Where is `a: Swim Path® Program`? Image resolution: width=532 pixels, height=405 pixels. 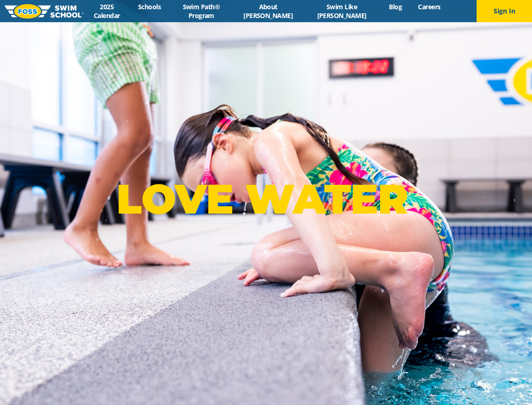 a: Swim Path® Program is located at coordinates (201, 11).